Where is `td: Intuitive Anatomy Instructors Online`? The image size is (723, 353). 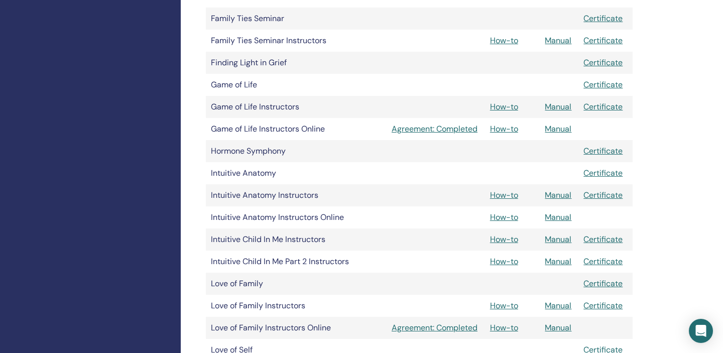
td: Intuitive Anatomy Instructors Online is located at coordinates (296, 217).